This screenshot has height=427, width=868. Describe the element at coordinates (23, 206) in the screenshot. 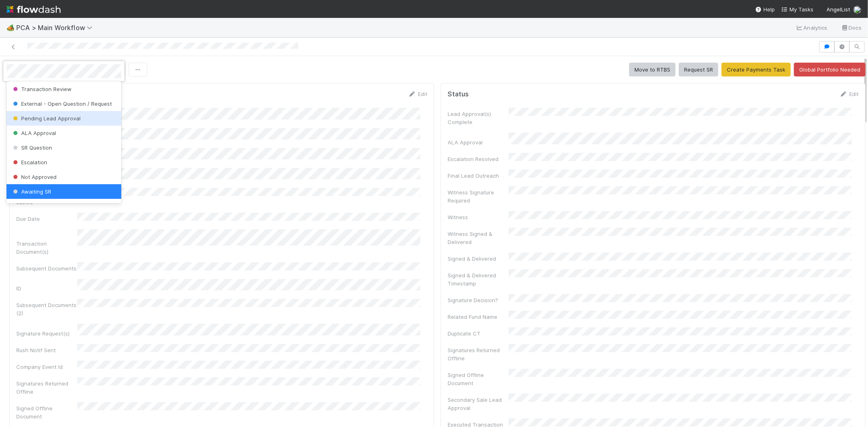

I see `span: RTBS` at that location.